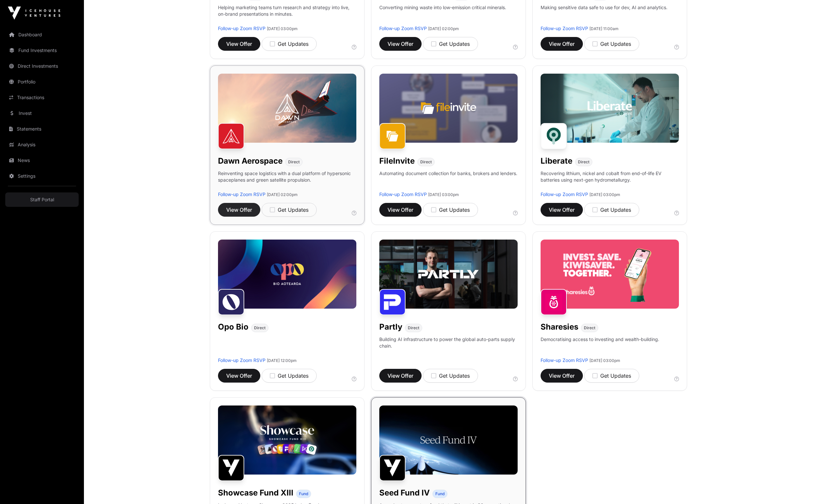  Describe the element at coordinates (287, 440) in the screenshot. I see `img: Showcase-Fund-Banner-1.jpg` at that location.